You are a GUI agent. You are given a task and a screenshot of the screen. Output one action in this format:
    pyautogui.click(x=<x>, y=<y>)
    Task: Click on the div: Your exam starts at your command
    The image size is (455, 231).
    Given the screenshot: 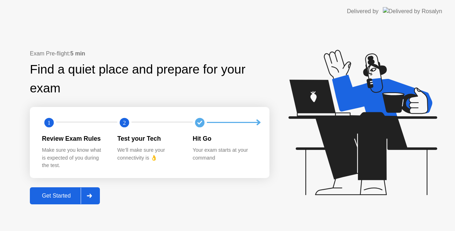 What is the action you would take?
    pyautogui.click(x=225, y=154)
    